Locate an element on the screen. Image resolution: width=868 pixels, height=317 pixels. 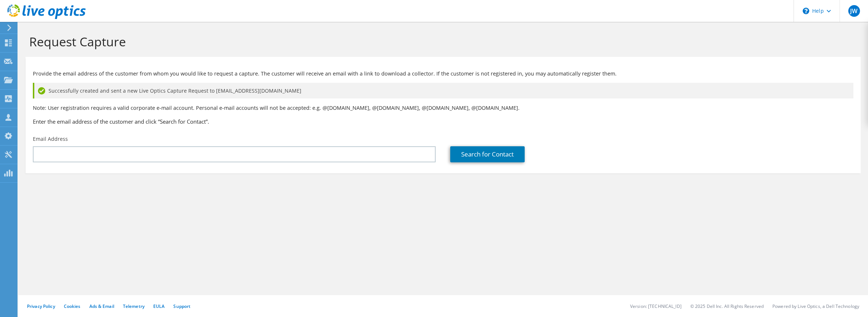
svg: \n is located at coordinates (806, 11).